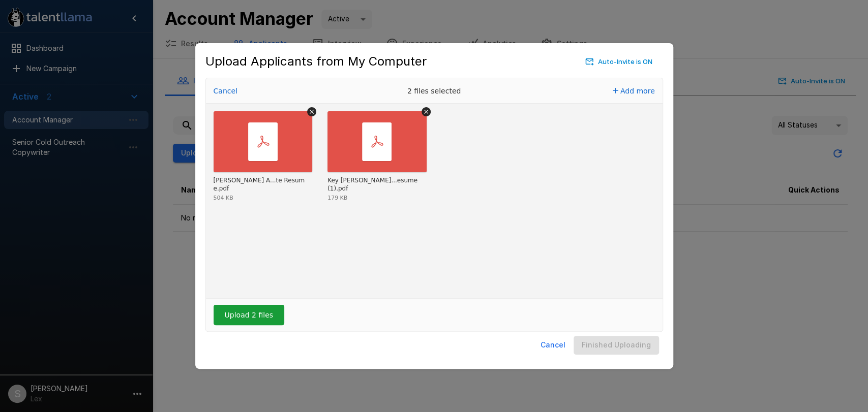 This screenshot has width=868, height=412. I want to click on div: Key Ann Legario Account Manager - Remote Resume (1).pdf, so click(375, 184).